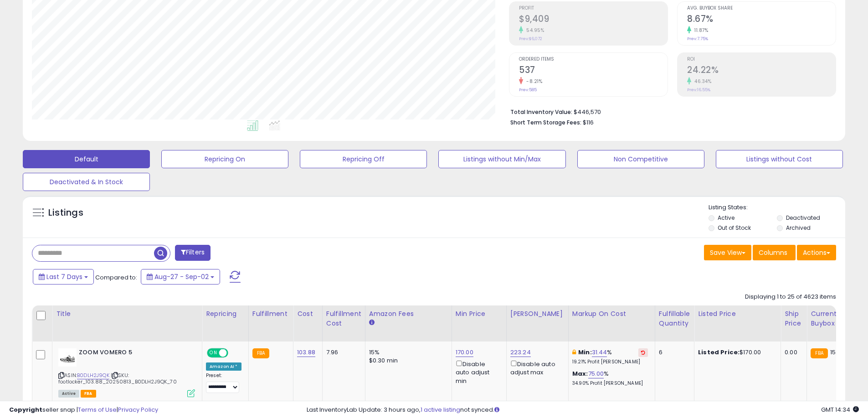  Describe the element at coordinates (611, 323) in the screenshot. I see `th: The percentage added to the cost of goods (COGS) that forms the calculator for Min & Max prices.` at that location.